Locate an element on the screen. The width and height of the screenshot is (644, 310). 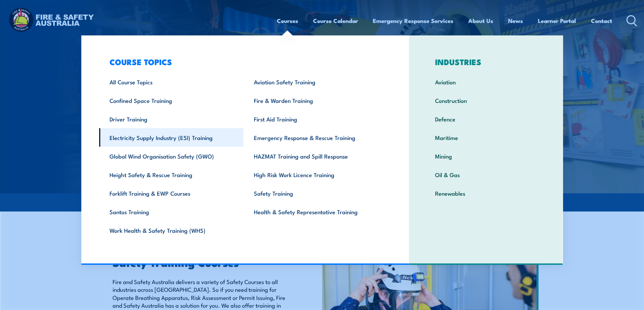
a: Defence is located at coordinates (486, 119).